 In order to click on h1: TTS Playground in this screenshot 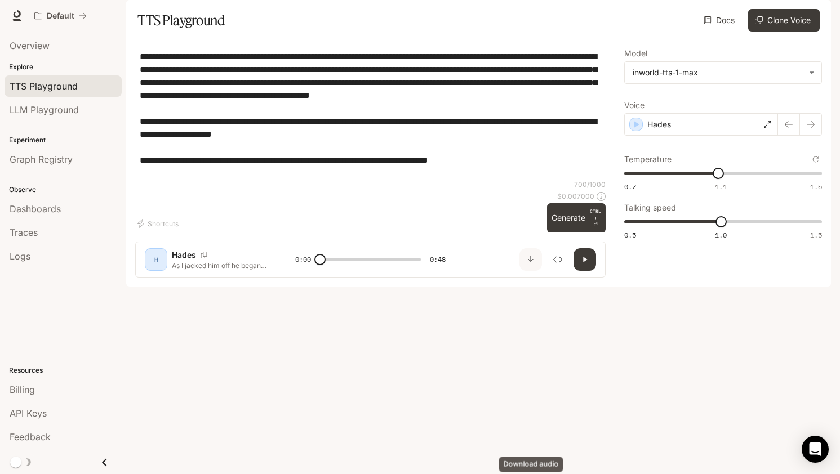, I will do `click(181, 20)`.